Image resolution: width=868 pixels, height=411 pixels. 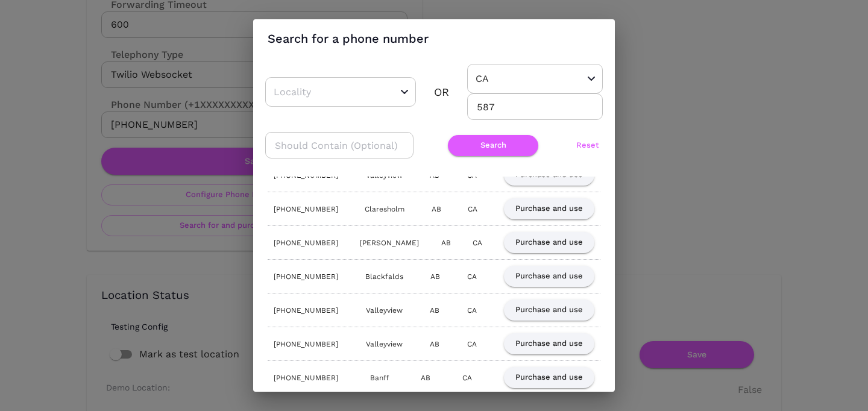 What do you see at coordinates (384, 209) in the screenshot?
I see `div: Claresholm` at bounding box center [384, 209].